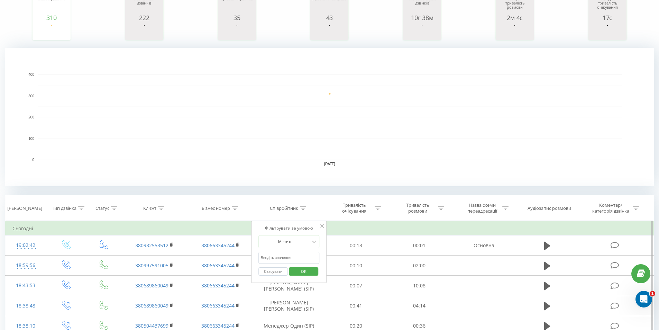 The image size is (659, 330). I want to click on button: Скасувати, so click(273, 271).